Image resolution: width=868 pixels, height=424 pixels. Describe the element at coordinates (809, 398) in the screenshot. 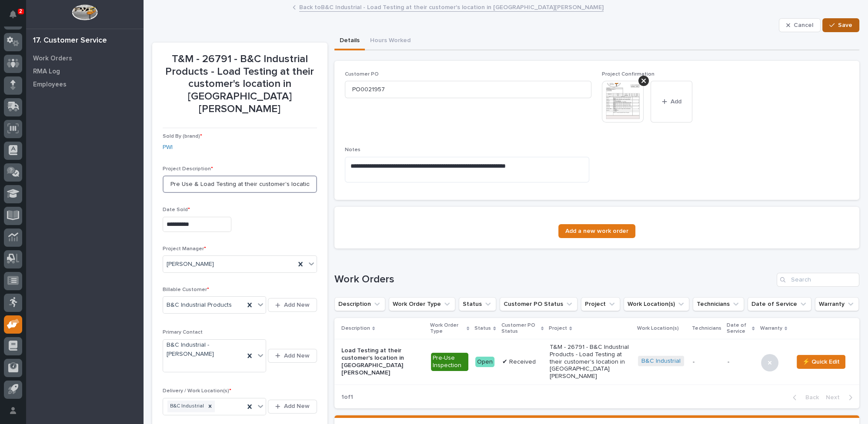

I see `span: Back` at that location.